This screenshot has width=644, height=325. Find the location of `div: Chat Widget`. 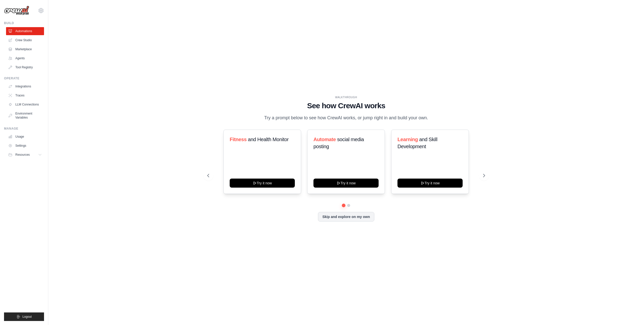

div: Chat Widget is located at coordinates (632, 313).